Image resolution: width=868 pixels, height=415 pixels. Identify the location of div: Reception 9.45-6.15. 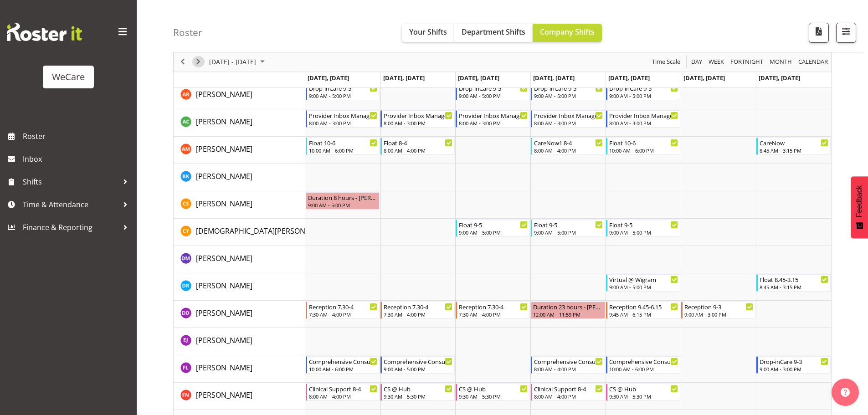
(643, 306).